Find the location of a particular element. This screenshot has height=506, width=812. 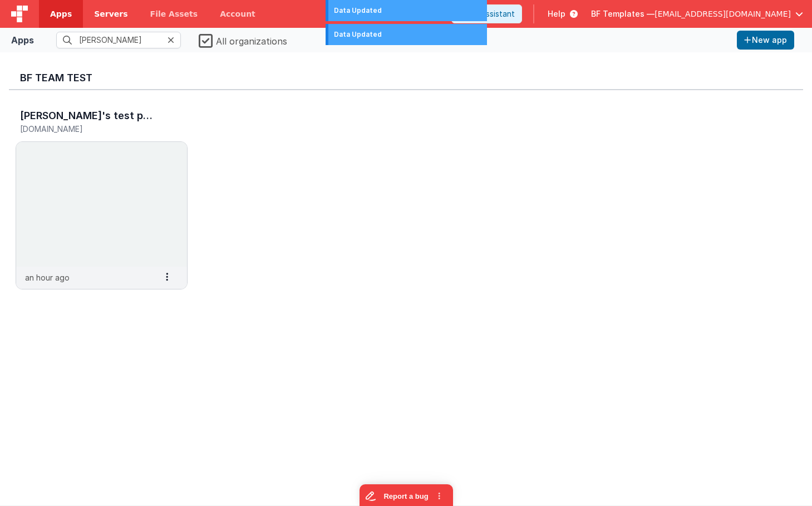

span: Help is located at coordinates (556, 14).